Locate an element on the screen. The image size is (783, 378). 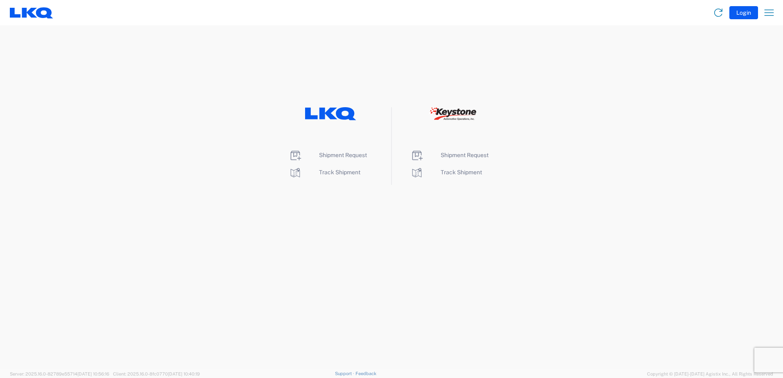
span: Server: 2025.16.0-82789e55714 is located at coordinates (59, 374).